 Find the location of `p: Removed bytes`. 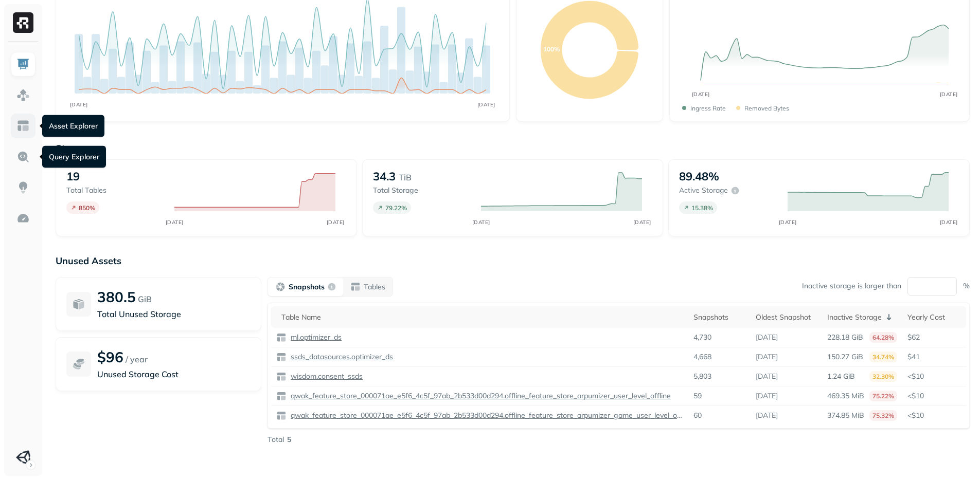

p: Removed bytes is located at coordinates (766, 108).